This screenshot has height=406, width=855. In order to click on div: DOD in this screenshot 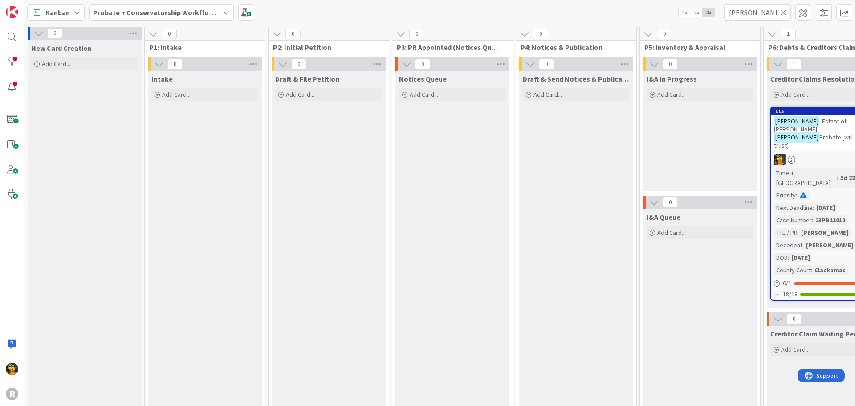, I will do `click(781, 257)`.